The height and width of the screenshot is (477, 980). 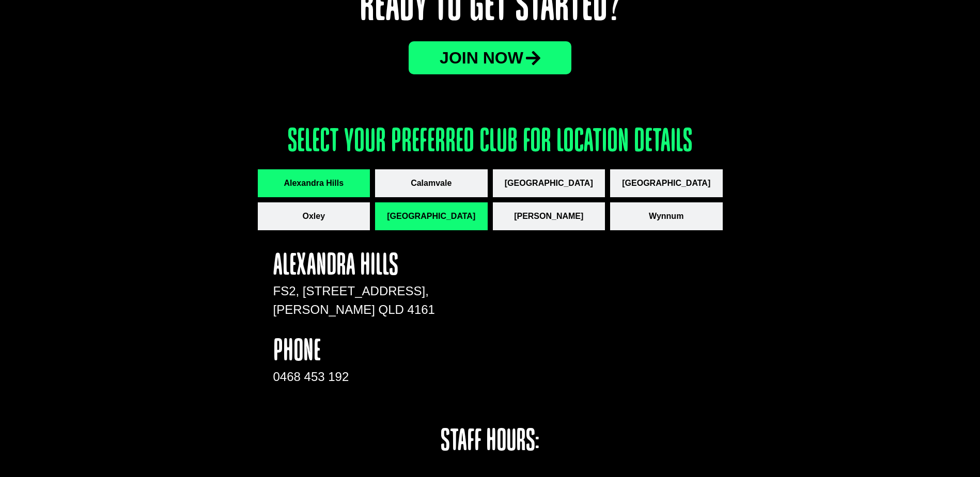 I want to click on span: Wynnum, so click(x=666, y=216).